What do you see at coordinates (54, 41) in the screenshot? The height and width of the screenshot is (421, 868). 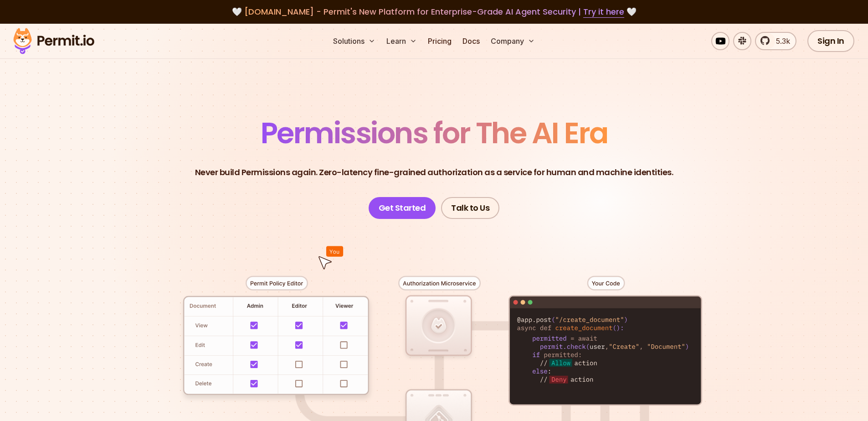 I see `img: Permit logo` at bounding box center [54, 41].